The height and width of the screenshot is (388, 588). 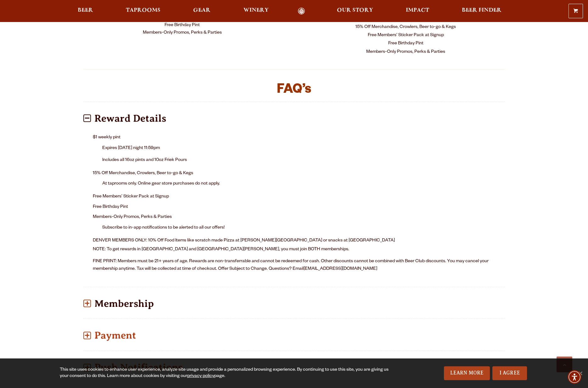 I want to click on li: Members-Only Promos, Perks & Parties, so click(x=294, y=224).